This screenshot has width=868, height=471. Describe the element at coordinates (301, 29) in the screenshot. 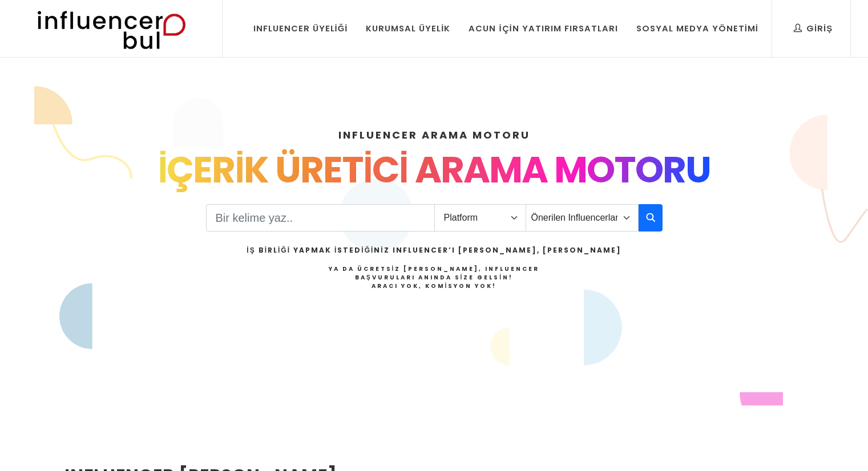

I see `div: Influencer Üyeliği` at that location.